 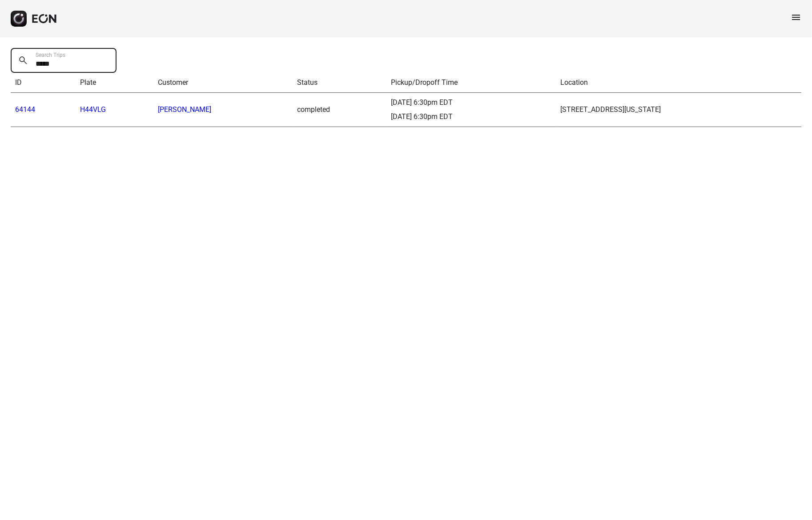 What do you see at coordinates (50, 55) in the screenshot?
I see `label: Search Trips` at bounding box center [50, 55].